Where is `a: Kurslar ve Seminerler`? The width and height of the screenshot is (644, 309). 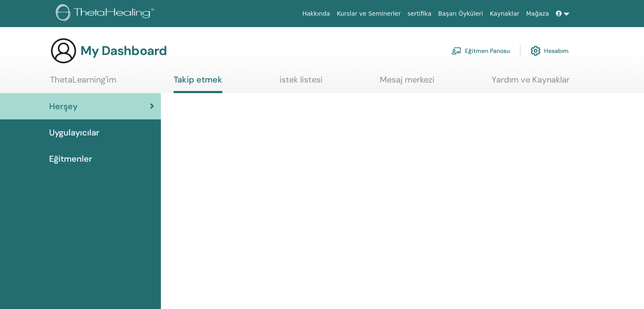 a: Kurslar ve Seminerler is located at coordinates (368, 14).